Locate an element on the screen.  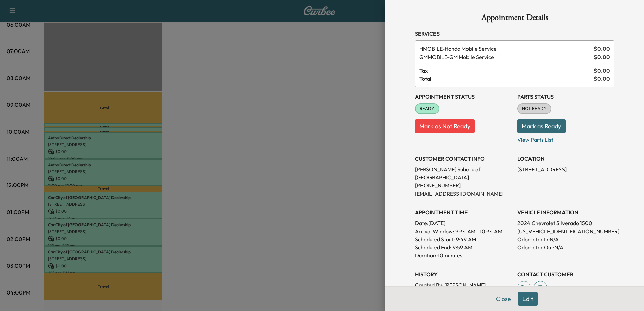
span: Tax is located at coordinates (507, 71).